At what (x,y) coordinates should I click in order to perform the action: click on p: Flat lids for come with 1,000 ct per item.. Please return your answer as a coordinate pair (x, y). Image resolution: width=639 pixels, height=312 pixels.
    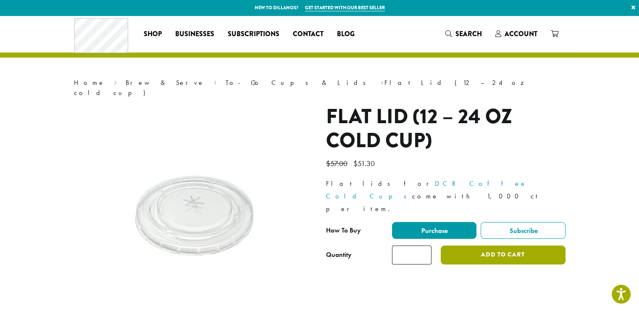
    Looking at the image, I should click on (446, 196).